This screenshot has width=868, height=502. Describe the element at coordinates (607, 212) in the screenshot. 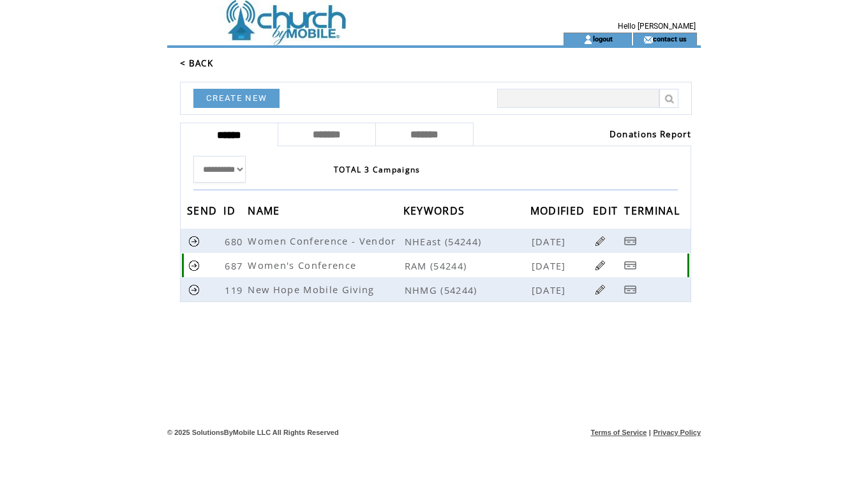

I see `span: EDIT` at that location.